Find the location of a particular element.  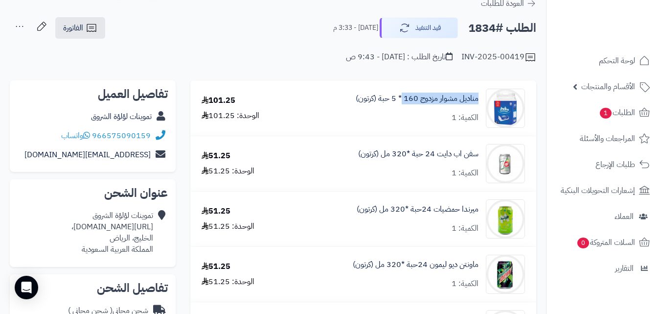

img: 1747589162-6e7ff969-24c4-4b5f-83cf-0a0709aa-90x90.jpg is located at coordinates (506, 274).